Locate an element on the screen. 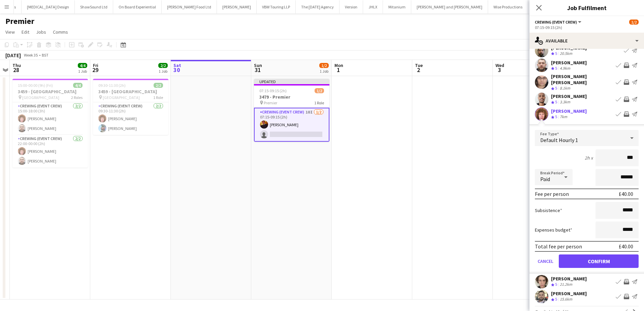 This screenshot has width=644, height=311. button: Mitanium is located at coordinates (397, 7).